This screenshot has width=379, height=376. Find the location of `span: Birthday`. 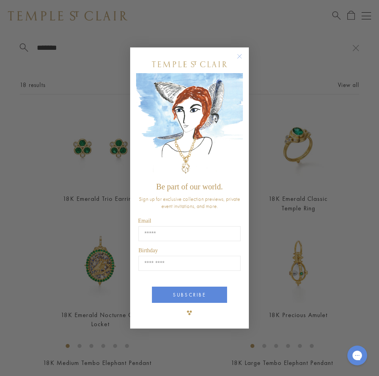

span: Birthday is located at coordinates (148, 250).